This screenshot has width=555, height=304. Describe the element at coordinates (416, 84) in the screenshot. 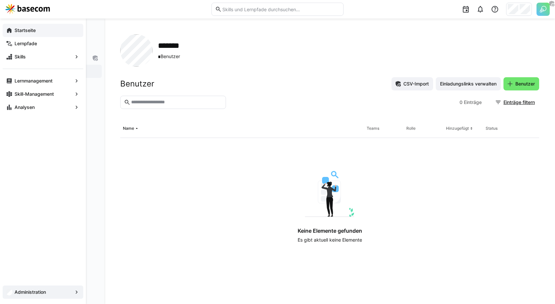

I see `span: CSV-Import` at that location.